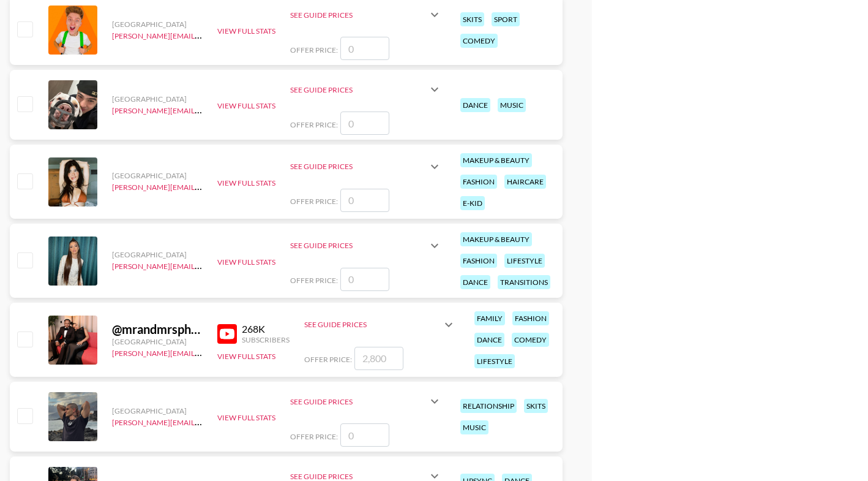 This screenshot has width=868, height=481. I want to click on div: sport, so click(506, 19).